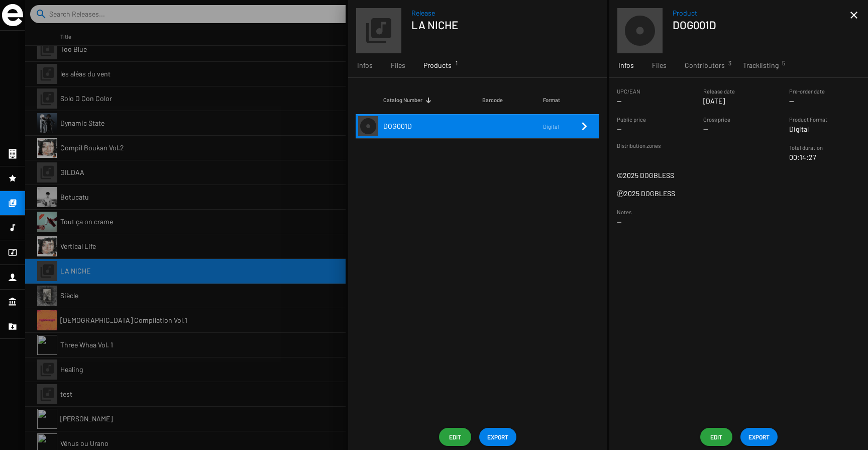 This screenshot has width=868, height=450. Describe the element at coordinates (646, 175) in the screenshot. I see `span: ©2025 DOGBLESS` at that location.